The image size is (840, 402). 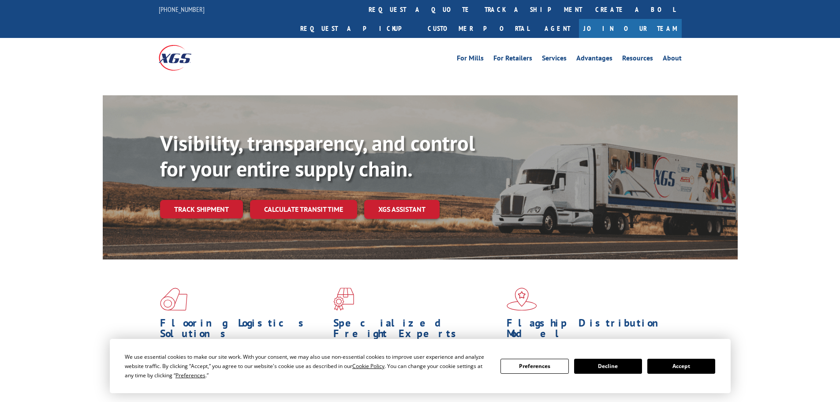 I want to click on b: Visibility, transparency, and control for your entire supply chain., so click(x=317, y=156).